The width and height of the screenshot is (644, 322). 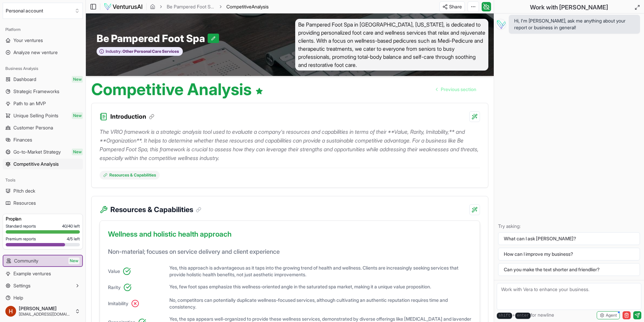 What do you see at coordinates (505, 315) in the screenshot?
I see `kbd: shift` at bounding box center [505, 315].